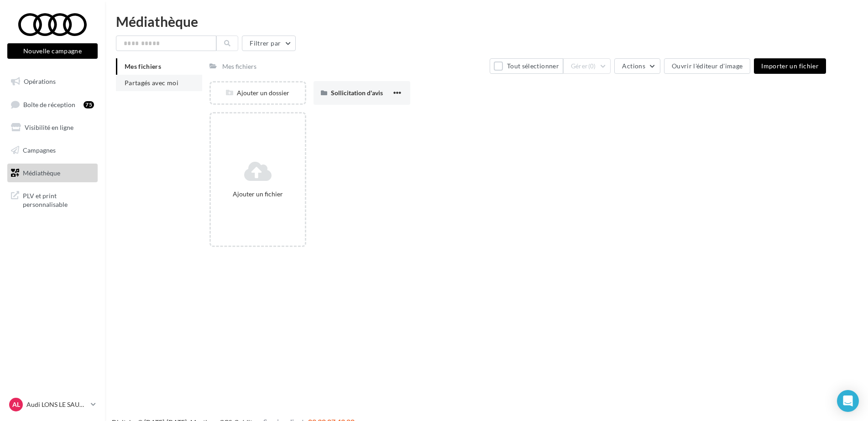  What do you see at coordinates (636, 66) in the screenshot?
I see `button: Actions` at bounding box center [636, 66].